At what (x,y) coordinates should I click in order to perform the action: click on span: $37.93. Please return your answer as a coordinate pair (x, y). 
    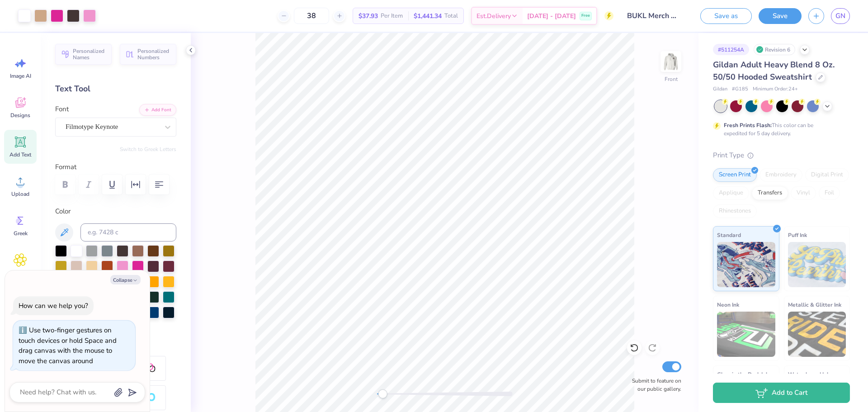
    Looking at the image, I should click on (368, 16).